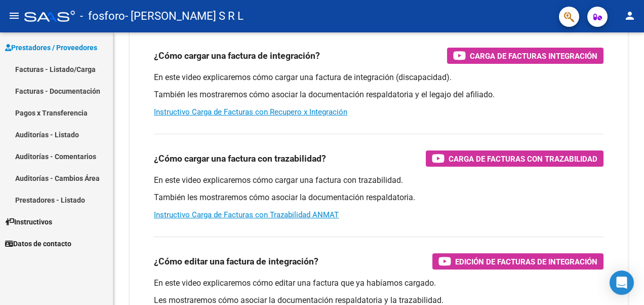  Describe the element at coordinates (250, 112) in the screenshot. I see `a: Instructivo Carga de Facturas con Recupero x Integración` at that location.